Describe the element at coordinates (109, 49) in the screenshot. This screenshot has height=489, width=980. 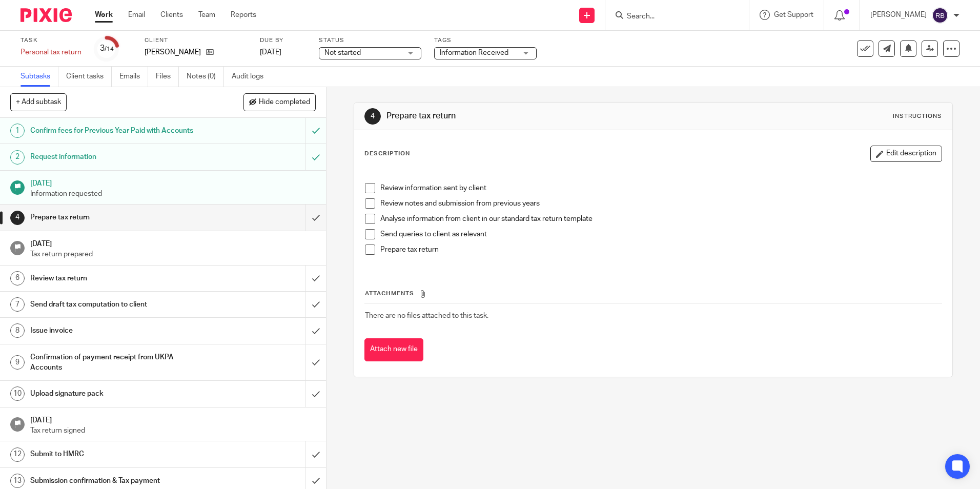
I see `small: /14` at that location.